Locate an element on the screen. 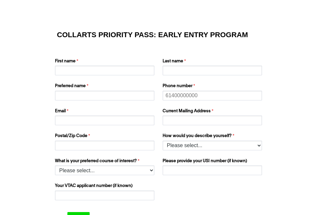  label: Phone number is located at coordinates (213, 87).